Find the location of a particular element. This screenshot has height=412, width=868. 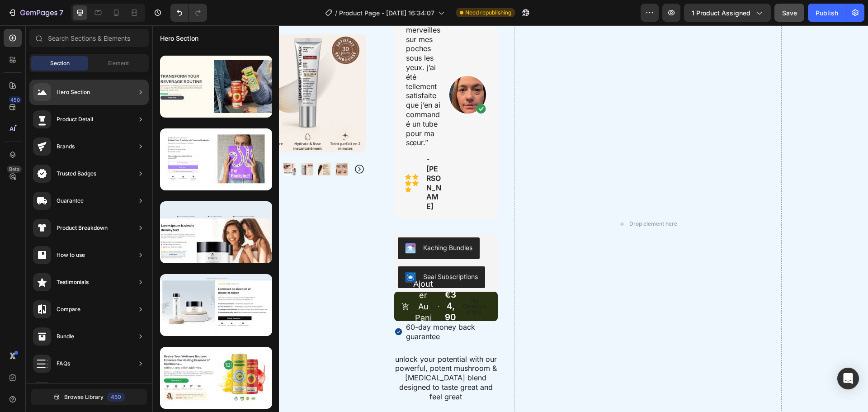

input: Search Sections & Elements is located at coordinates (89, 38).